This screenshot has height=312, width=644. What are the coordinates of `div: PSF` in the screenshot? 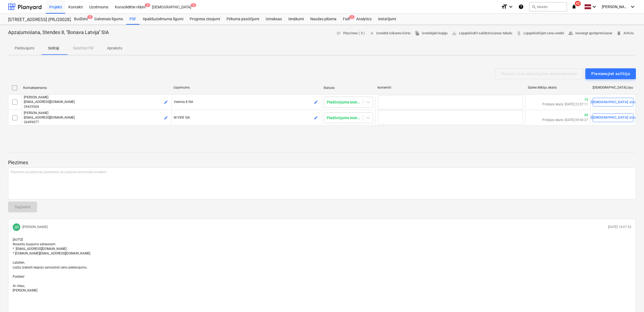 It's located at (133, 19).